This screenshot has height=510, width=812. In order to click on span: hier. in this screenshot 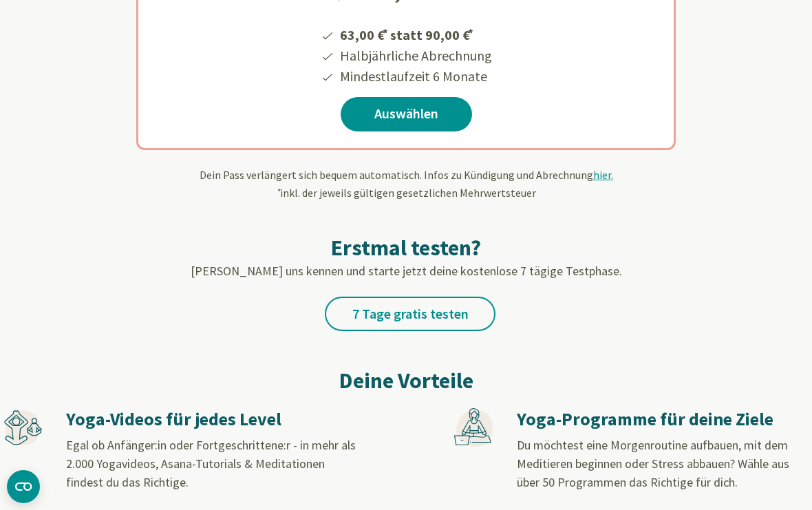, I will do `click(603, 175)`.